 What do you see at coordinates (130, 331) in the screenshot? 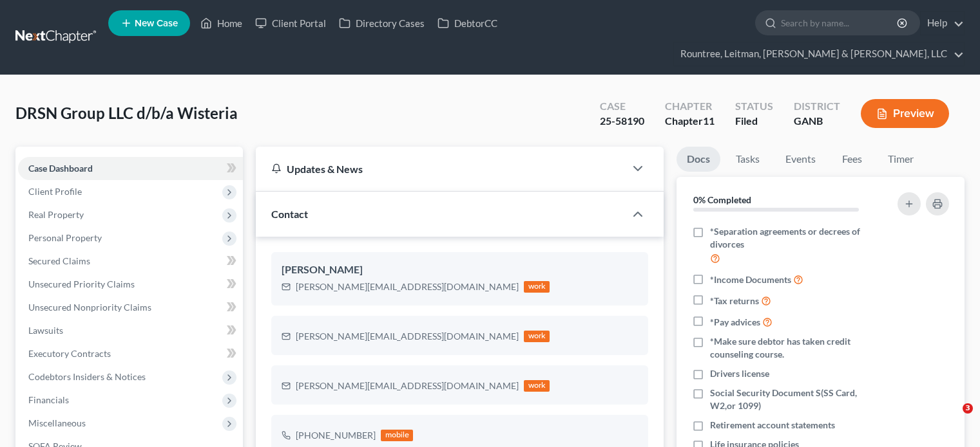
I see `a: Lawsuits` at bounding box center [130, 331].